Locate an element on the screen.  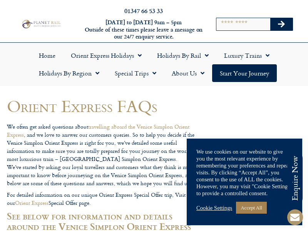
a: travelling aboard the Venice Simplon Orient Express is located at coordinates (98, 130).